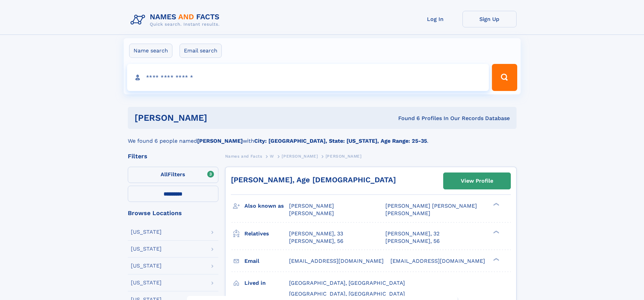 This screenshot has height=300, width=644. Describe the element at coordinates (435, 19) in the screenshot. I see `a: Log In` at that location.